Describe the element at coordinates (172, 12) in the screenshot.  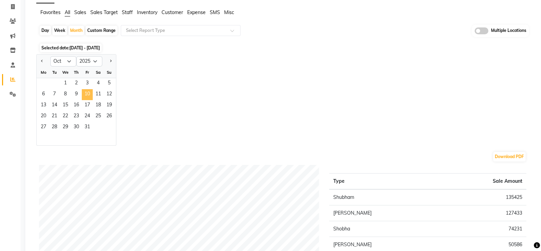
I see `span: Customer` at that location.